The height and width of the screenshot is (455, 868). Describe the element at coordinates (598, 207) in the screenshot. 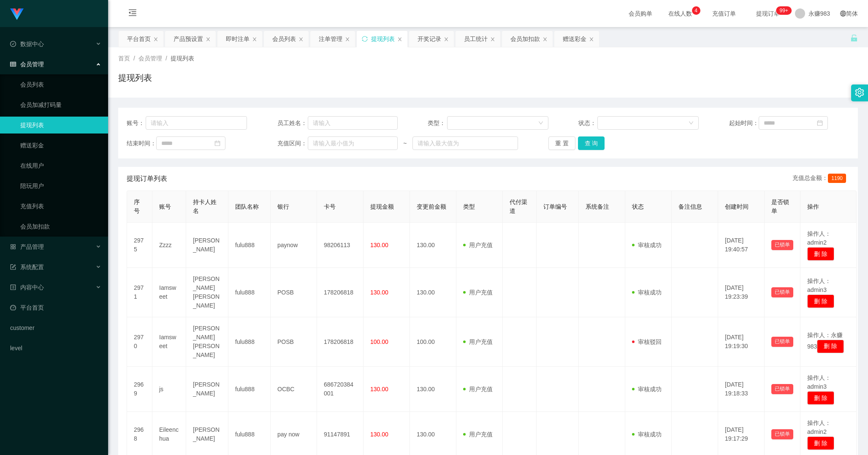

I see `span: 系统备注` at that location.